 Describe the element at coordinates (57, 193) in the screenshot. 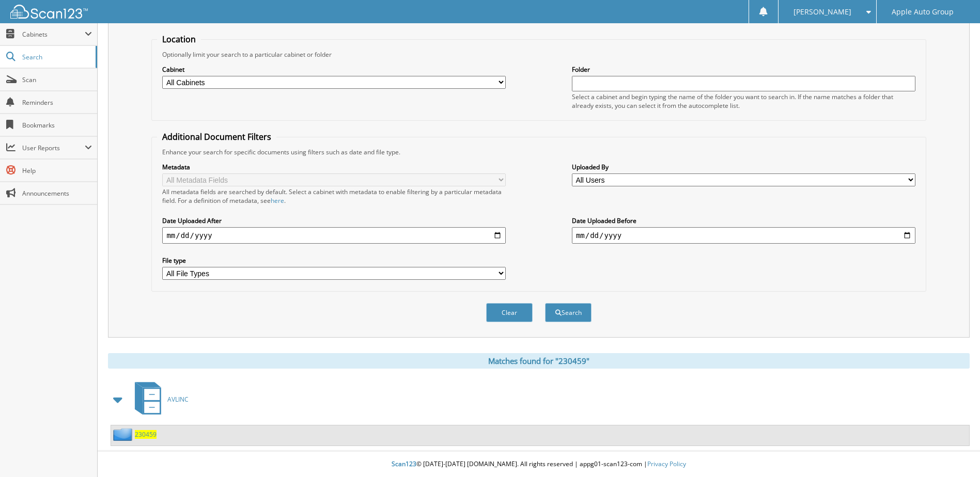

I see `span: Announcements` at that location.